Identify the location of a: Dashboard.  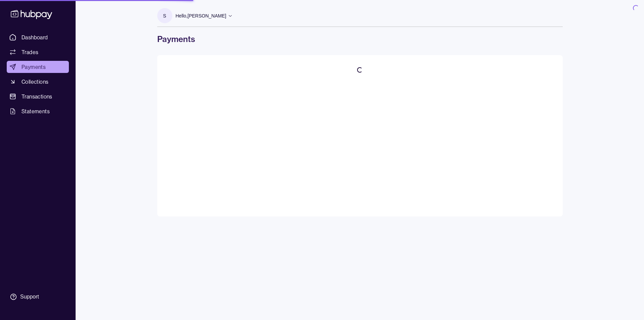
(37, 37).